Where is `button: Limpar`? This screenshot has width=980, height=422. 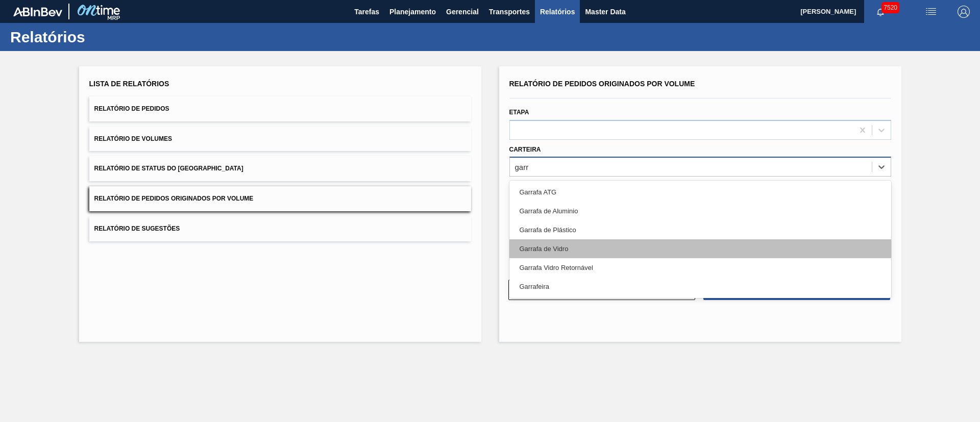
button: Limpar is located at coordinates (602, 290).